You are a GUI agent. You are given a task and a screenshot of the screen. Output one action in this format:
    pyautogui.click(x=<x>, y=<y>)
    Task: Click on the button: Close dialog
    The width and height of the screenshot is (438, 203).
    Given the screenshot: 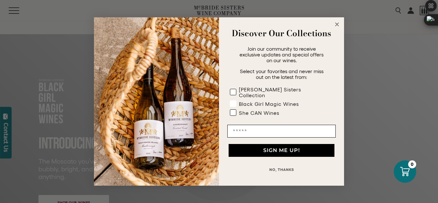 What is the action you would take?
    pyautogui.click(x=337, y=24)
    